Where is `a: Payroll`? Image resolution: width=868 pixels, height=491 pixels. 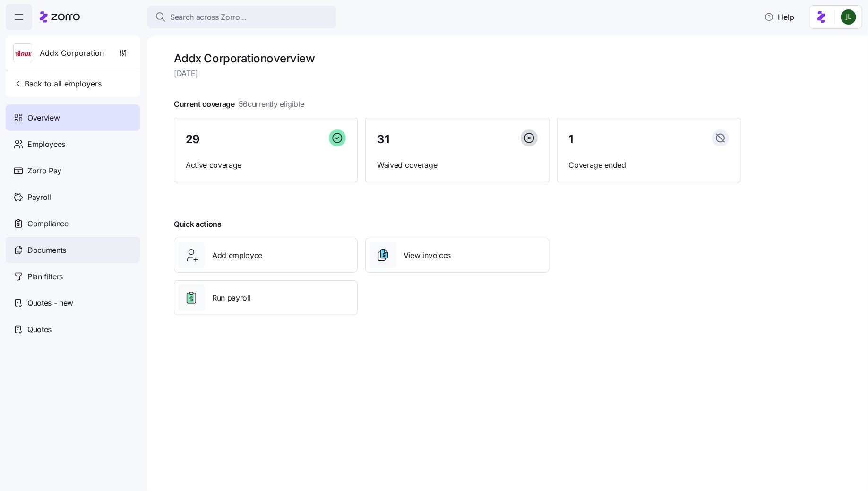 a: Payroll is located at coordinates (73, 197).